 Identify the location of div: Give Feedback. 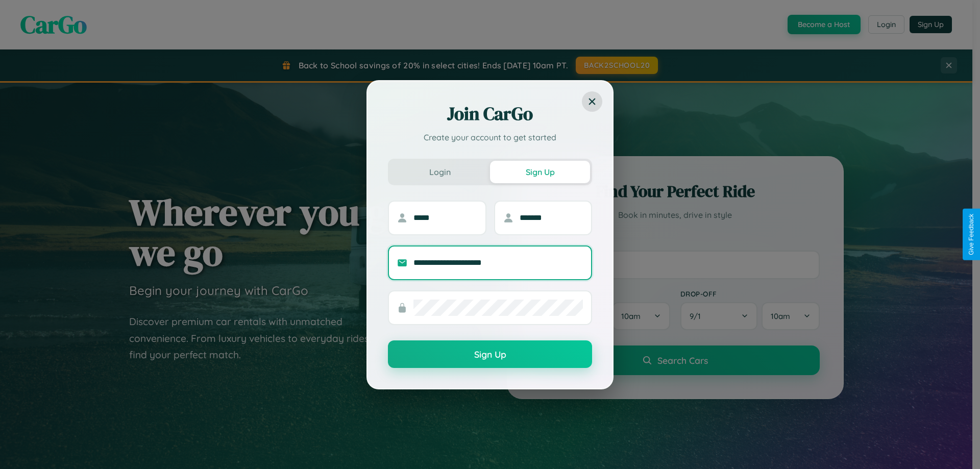
(971, 234).